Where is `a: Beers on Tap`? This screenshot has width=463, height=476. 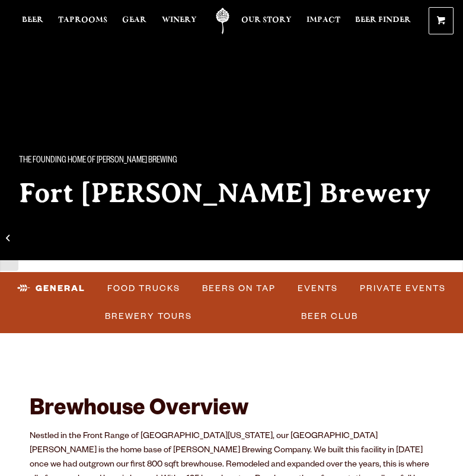
a: Beers on Tap is located at coordinates (239, 289).